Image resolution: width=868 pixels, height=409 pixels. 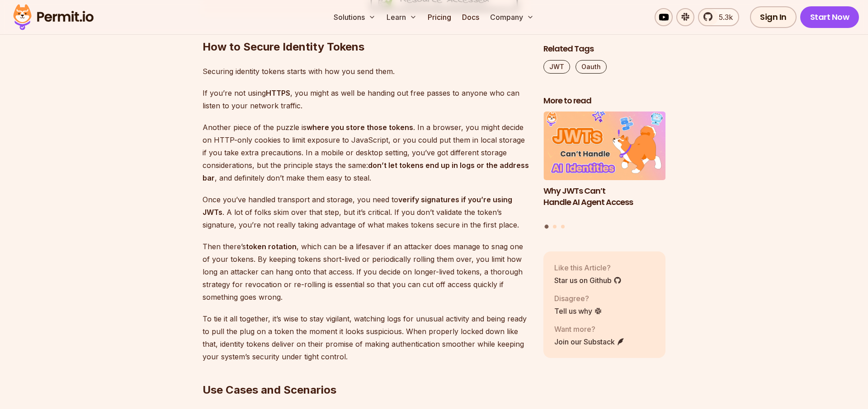 What do you see at coordinates (589, 329) in the screenshot?
I see `p: Want more?` at bounding box center [589, 329].